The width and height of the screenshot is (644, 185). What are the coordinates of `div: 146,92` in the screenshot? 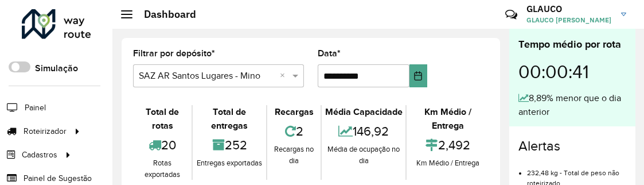 It's located at (364, 131).